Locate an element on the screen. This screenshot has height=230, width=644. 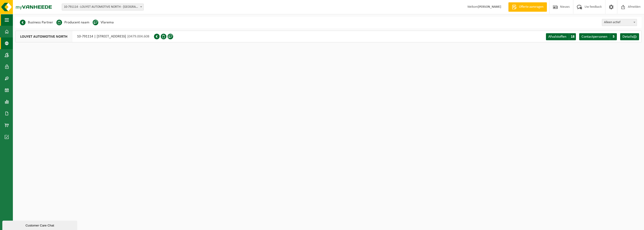
li: Business Partner is located at coordinates (37, 22).